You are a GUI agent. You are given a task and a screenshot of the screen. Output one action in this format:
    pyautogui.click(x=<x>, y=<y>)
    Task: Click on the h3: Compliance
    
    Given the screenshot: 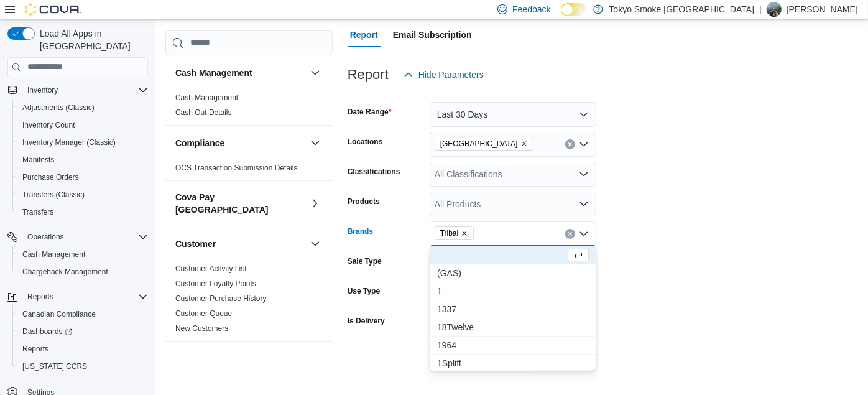 What is the action you would take?
    pyautogui.click(x=200, y=142)
    